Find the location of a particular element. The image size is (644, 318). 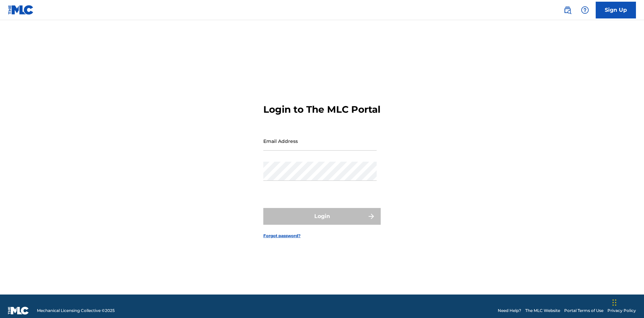

a: Forgot password? is located at coordinates (282, 236).